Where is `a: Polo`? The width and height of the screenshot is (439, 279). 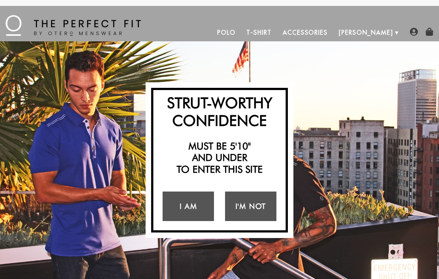
a: Polo is located at coordinates (227, 33).